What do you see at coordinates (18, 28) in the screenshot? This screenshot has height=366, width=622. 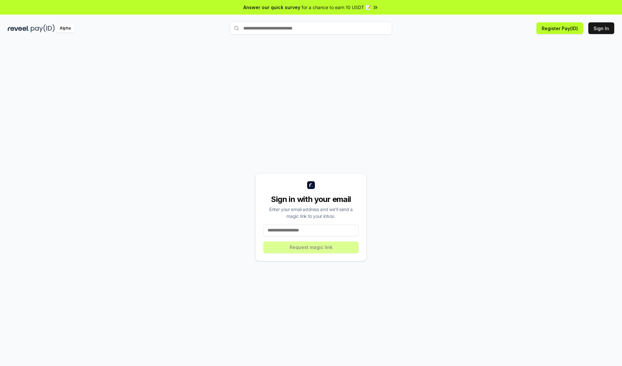 I see `img: reveel_dark` at bounding box center [18, 28].